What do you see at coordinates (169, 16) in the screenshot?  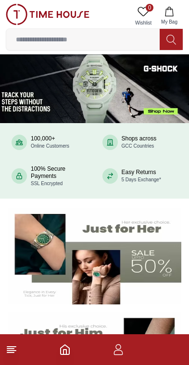 I see `button: My Bag` at bounding box center [169, 16].